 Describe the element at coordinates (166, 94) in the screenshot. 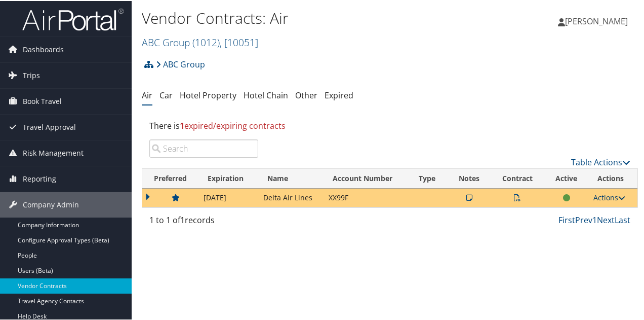

I see `a: Car` at that location.